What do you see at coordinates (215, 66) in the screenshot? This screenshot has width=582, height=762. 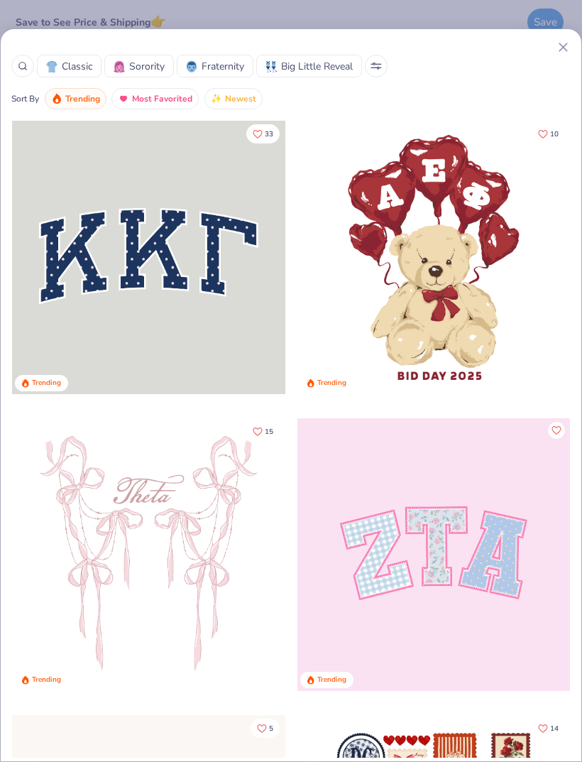 I see `button: FraternityFraternity` at bounding box center [215, 66].